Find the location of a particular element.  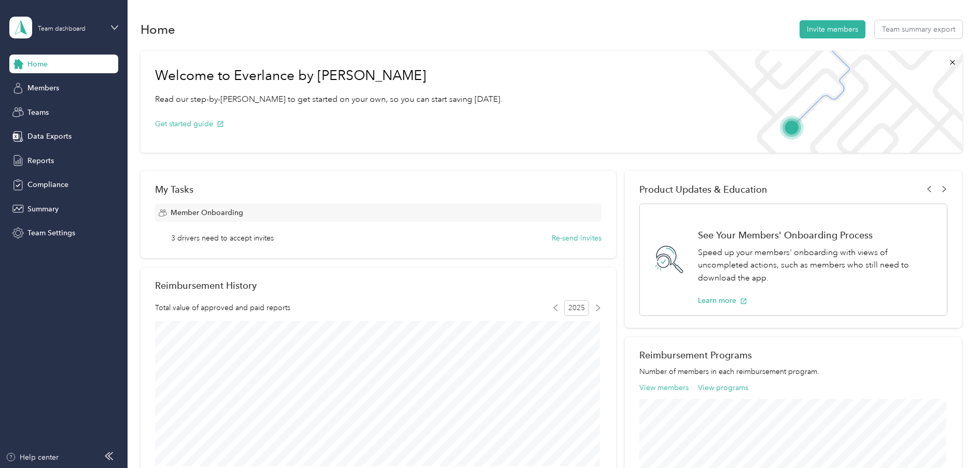

span: Member Onboarding is located at coordinates (207, 212).